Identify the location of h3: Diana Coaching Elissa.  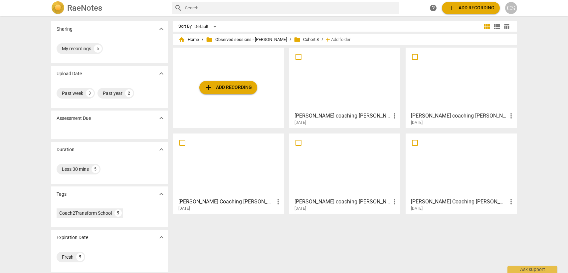
(226, 202).